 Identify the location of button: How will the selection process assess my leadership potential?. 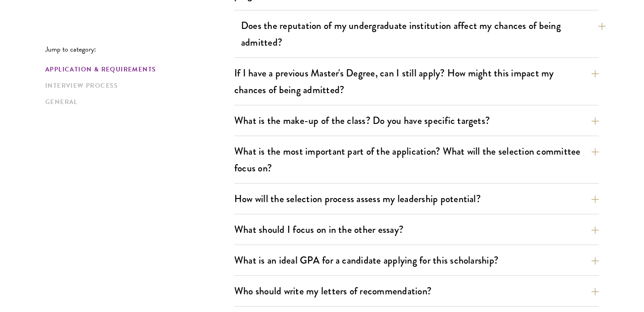
(417, 198).